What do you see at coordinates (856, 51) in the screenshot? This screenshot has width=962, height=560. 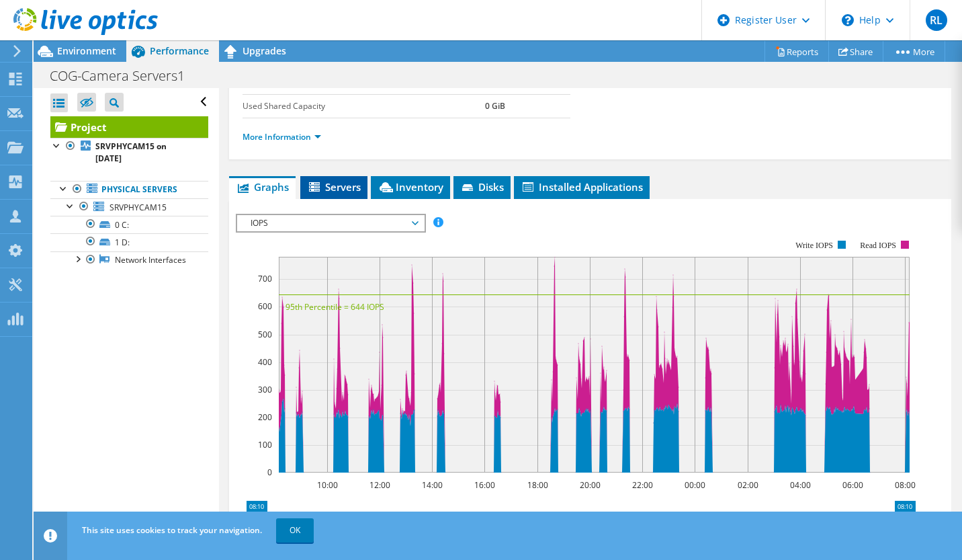 I see `a: Share` at bounding box center [856, 51].